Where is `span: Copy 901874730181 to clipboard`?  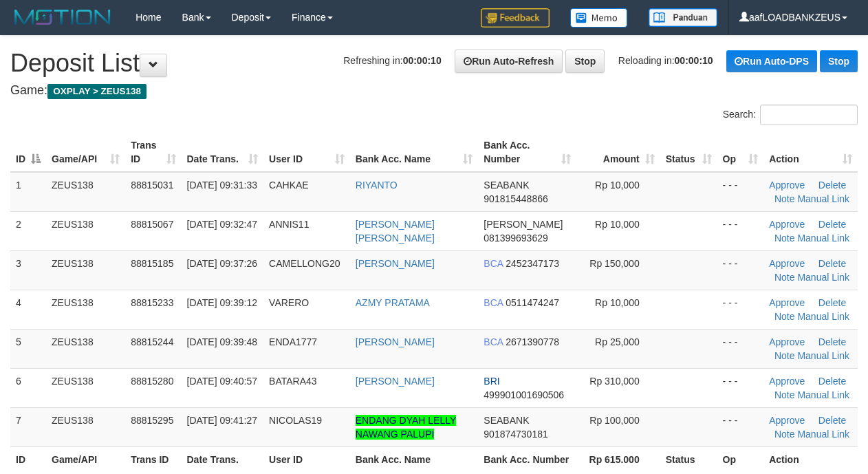 span: Copy 901874730181 to clipboard is located at coordinates (515, 434).